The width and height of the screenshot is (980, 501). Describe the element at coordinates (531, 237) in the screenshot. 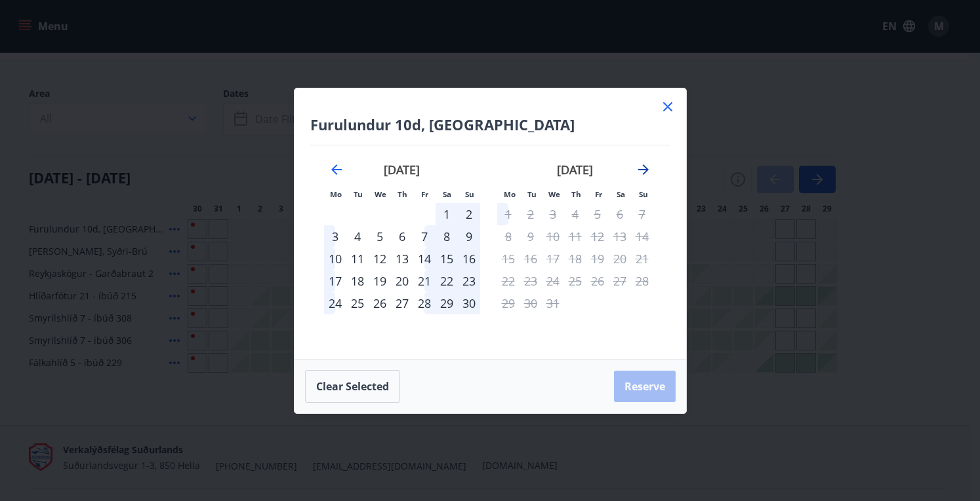

I see `td: Not available. Tuesday, December 9, 2025` at that location.